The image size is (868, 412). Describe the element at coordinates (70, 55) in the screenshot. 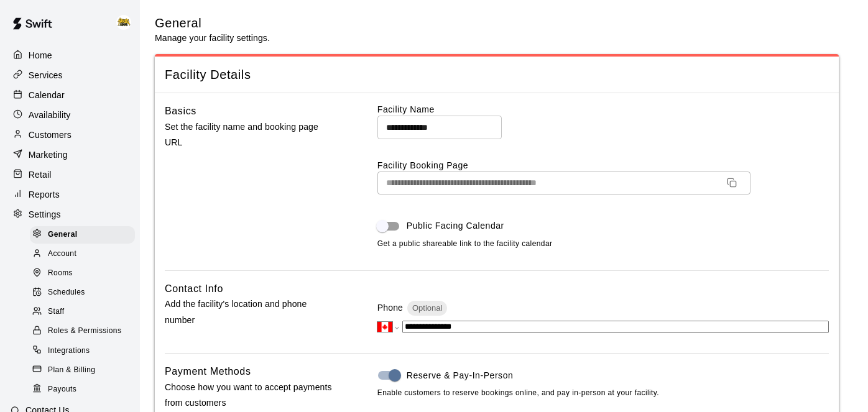

I see `div: Home` at that location.